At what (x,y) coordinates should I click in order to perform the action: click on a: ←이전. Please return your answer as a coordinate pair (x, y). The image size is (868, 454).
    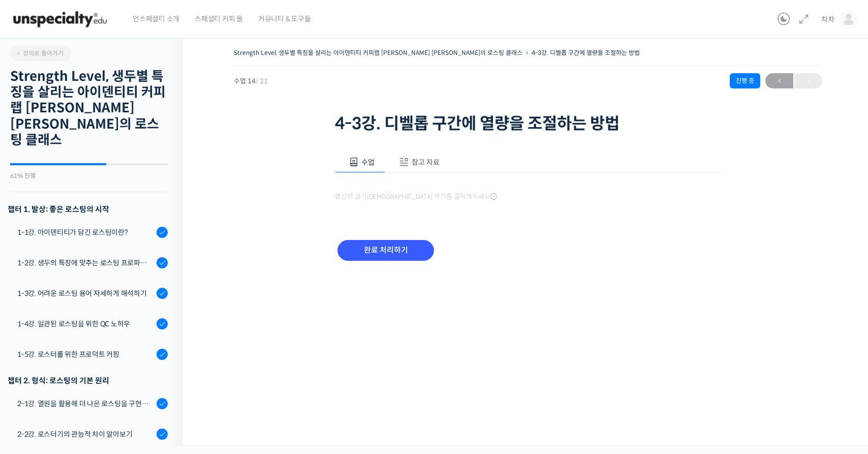
    Looking at the image, I should click on (779, 80).